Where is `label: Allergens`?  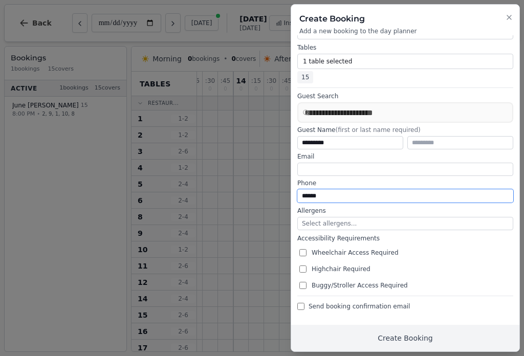
label: Allergens is located at coordinates (406, 211).